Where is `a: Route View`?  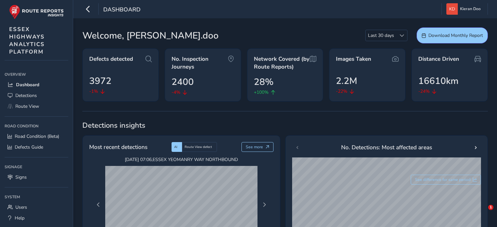
a: Route View is located at coordinates (36, 106).